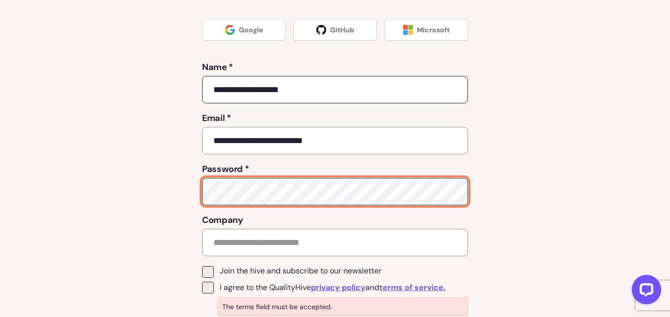 The height and width of the screenshot is (317, 670). Describe the element at coordinates (335, 67) in the screenshot. I see `label: Name *` at that location.